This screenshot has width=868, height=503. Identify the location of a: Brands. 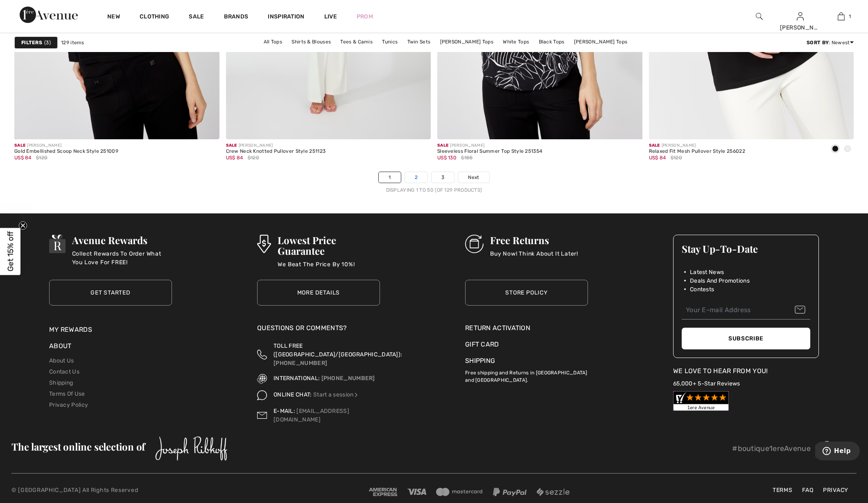
(236, 17).